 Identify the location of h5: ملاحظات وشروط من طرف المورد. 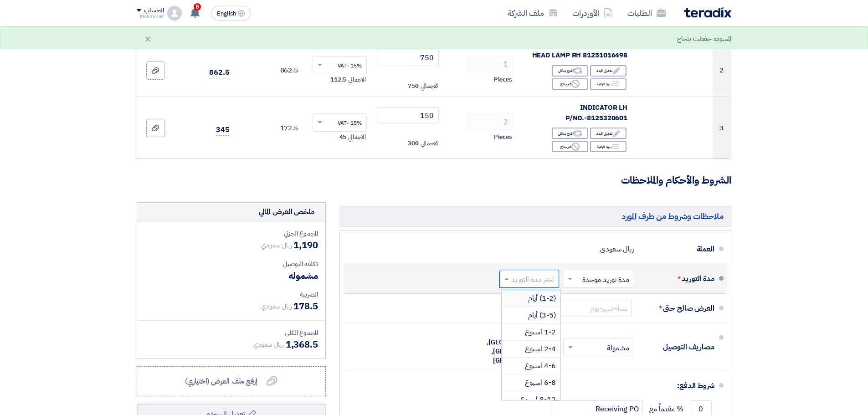
(535, 216).